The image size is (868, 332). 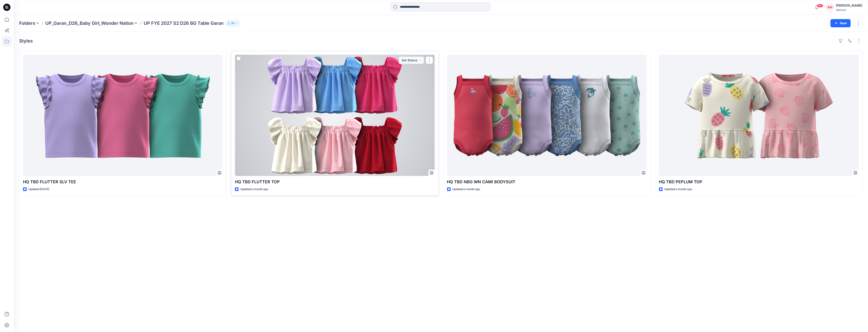 What do you see at coordinates (89, 23) in the screenshot?
I see `a: UP_Garan_D26_Baby Girl_Wonder Nation` at bounding box center [89, 23].